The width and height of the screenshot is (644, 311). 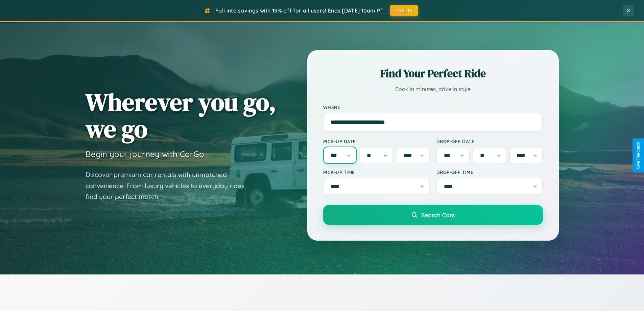 I want to click on label: Drop-off Date, so click(x=490, y=141).